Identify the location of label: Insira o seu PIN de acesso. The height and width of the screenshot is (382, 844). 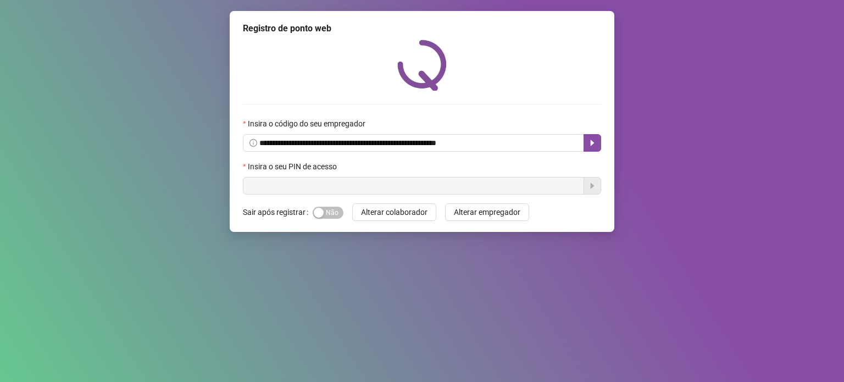
(293, 166).